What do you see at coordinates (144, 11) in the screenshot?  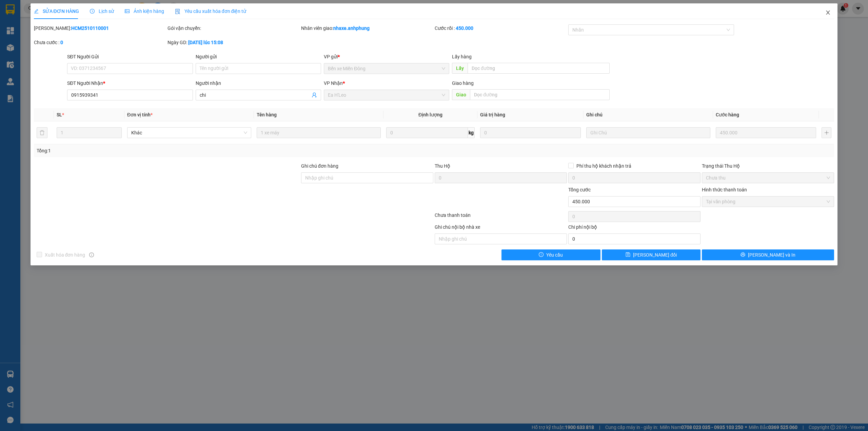 I see `span: Ảnh kiện hàng` at bounding box center [144, 11].